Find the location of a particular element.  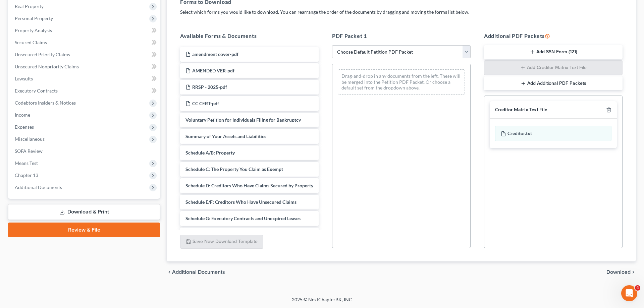

button: Add Creditor Matrix Text File is located at coordinates (553, 68).